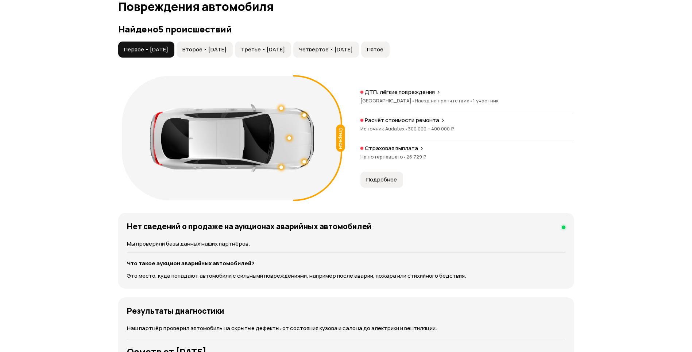 The image size is (692, 352). I want to click on p: Расчёт стоимости ремонта, so click(402, 120).